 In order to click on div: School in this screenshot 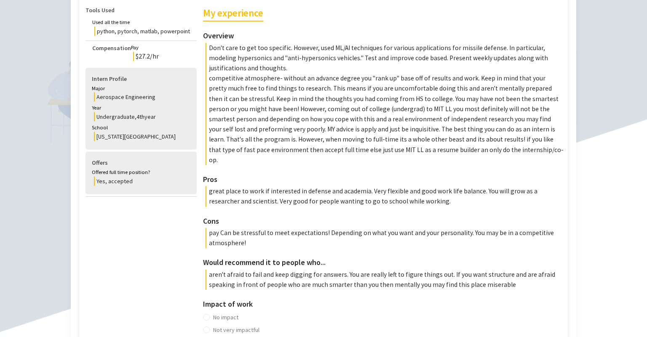, I will do `click(141, 128)`.